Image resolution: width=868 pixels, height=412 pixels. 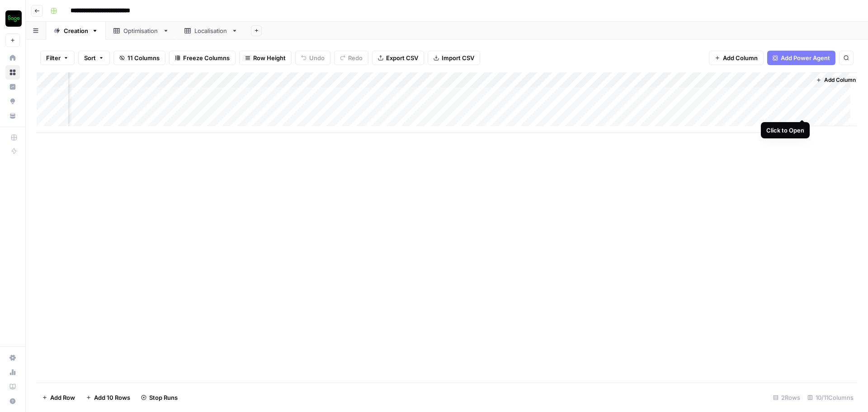 What do you see at coordinates (458, 58) in the screenshot?
I see `span: Import CSV` at bounding box center [458, 58].